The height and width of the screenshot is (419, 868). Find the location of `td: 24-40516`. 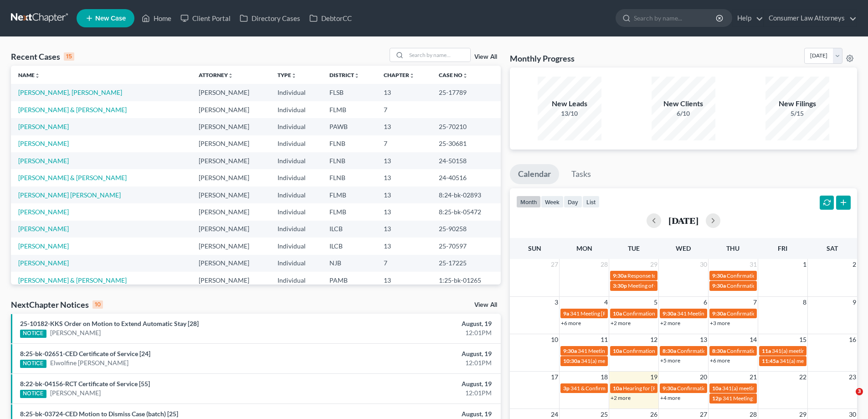

td: 24-40516 is located at coordinates (466, 178).